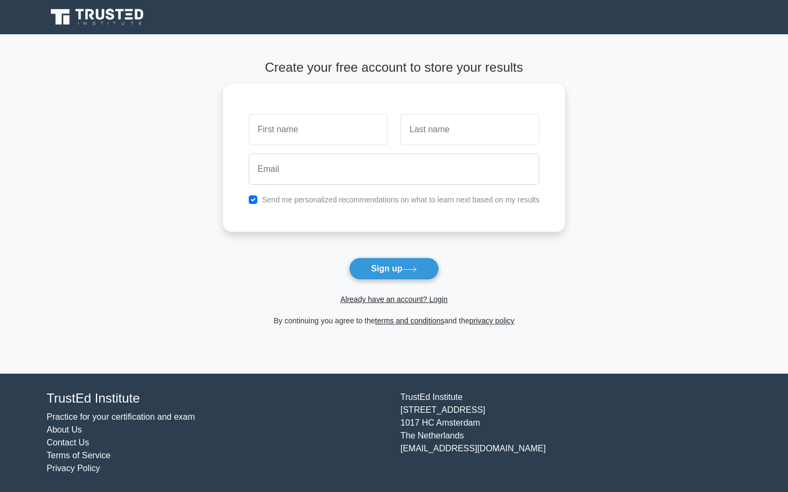  Describe the element at coordinates (409, 321) in the screenshot. I see `a: terms and conditions` at that location.